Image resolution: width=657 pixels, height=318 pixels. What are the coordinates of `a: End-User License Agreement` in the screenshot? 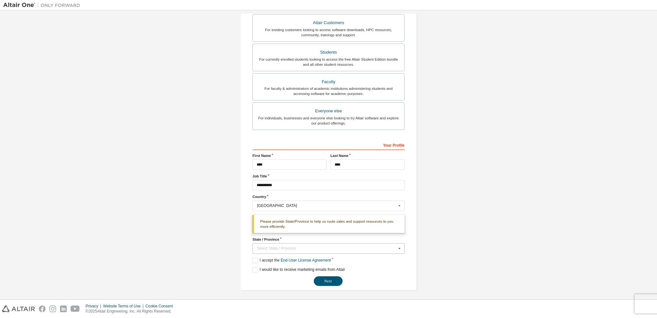 It's located at (306, 260).